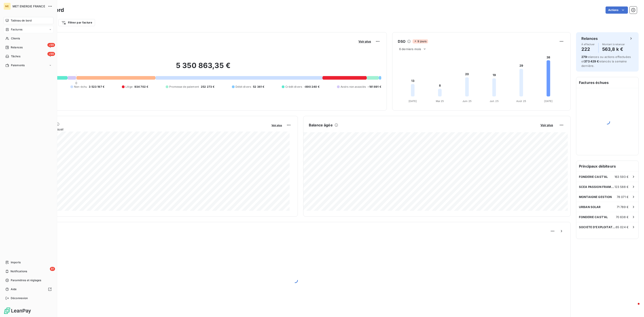 This screenshot has width=644, height=317. Describe the element at coordinates (97, 87) in the screenshot. I see `span: 3 523 197 €` at that location.